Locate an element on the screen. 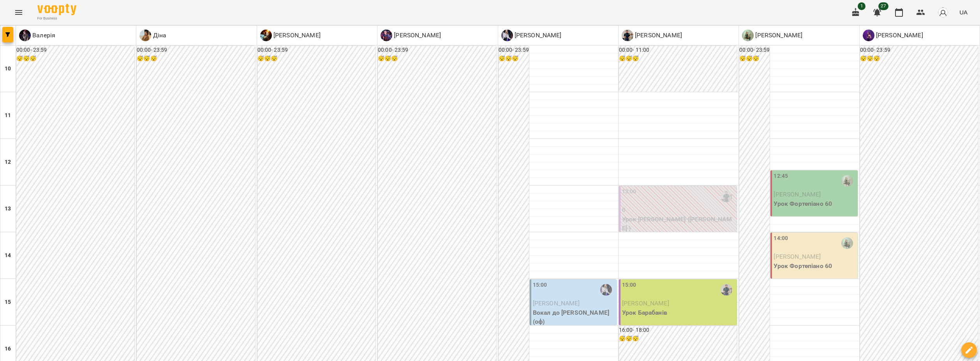 This screenshot has height=361, width=980. button: UA is located at coordinates (963, 12).